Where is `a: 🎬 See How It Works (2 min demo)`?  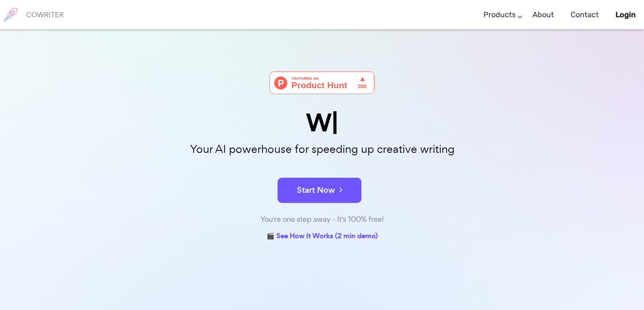 a: 🎬 See How It Works (2 min demo) is located at coordinates (322, 236).